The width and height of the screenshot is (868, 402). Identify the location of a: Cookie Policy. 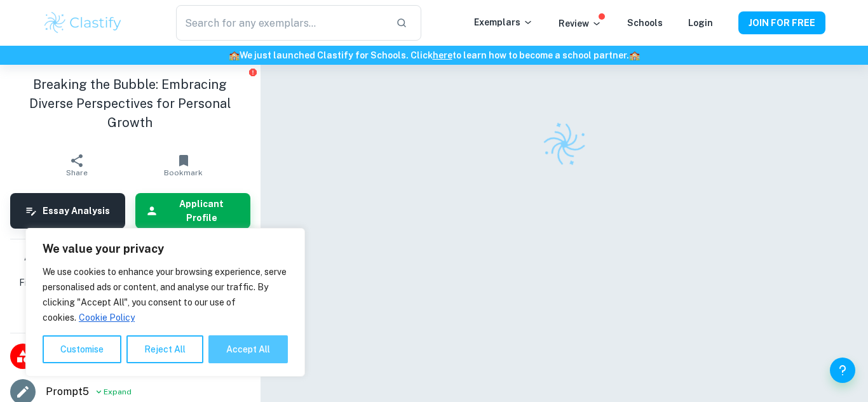
(107, 317).